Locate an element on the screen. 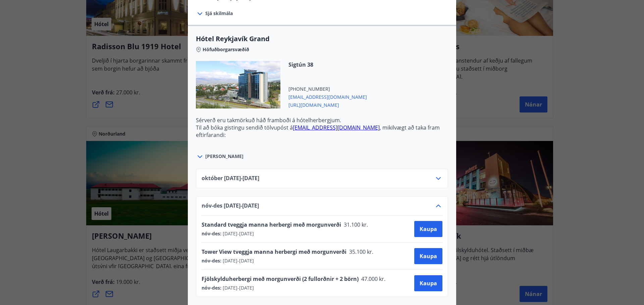 Image resolution: width=644 pixels, height=305 pixels. span: Sjá skilmála is located at coordinates (219, 13).